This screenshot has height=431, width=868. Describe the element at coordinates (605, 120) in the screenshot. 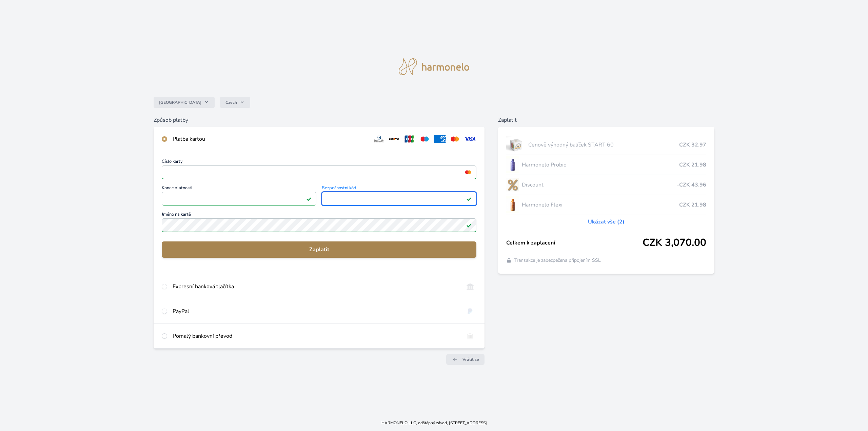

I see `h6: Zaplatit` at that location.